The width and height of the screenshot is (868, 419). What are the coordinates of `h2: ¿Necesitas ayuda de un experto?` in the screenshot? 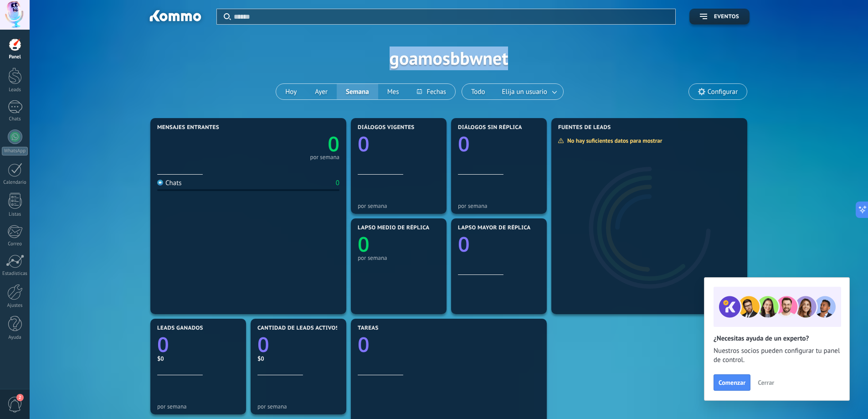 It's located at (777, 339).